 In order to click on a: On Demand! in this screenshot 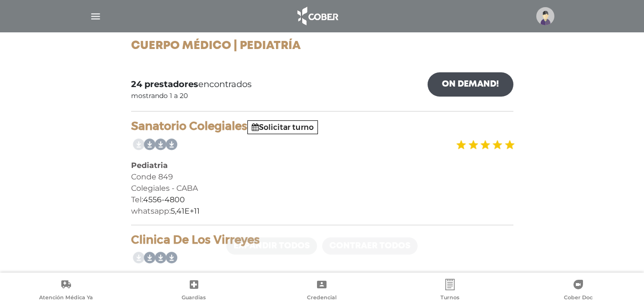, I will do `click(471, 84)`.